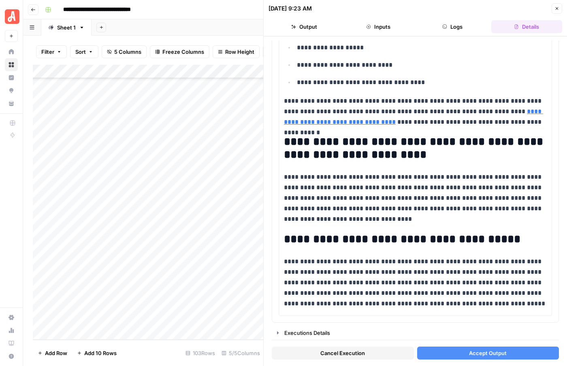 The height and width of the screenshot is (366, 567). What do you see at coordinates (240, 52) in the screenshot?
I see `span: Row Height` at bounding box center [240, 52].